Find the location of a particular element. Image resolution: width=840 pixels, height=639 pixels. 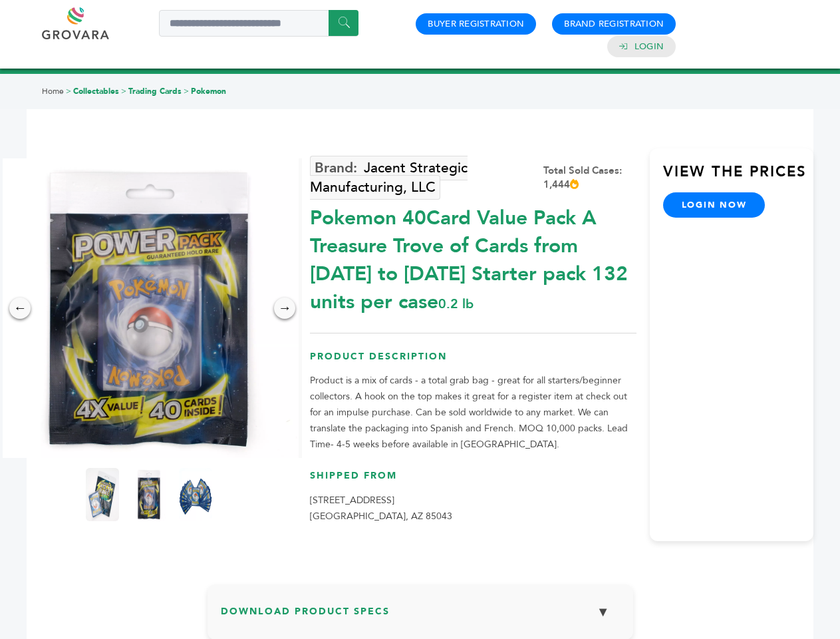

a: Pokemon is located at coordinates (208, 91).